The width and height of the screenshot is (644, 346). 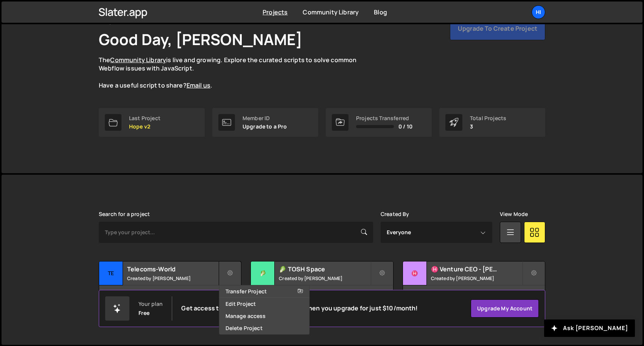 I want to click on div: Your plan, so click(x=151, y=303).